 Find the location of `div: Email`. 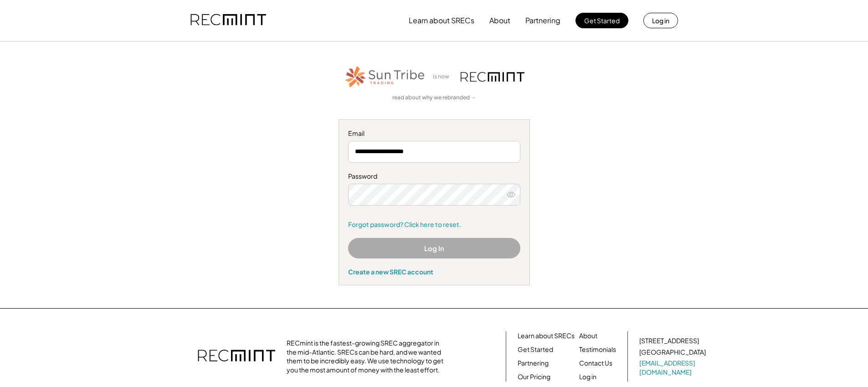

div: Email is located at coordinates (434, 133).